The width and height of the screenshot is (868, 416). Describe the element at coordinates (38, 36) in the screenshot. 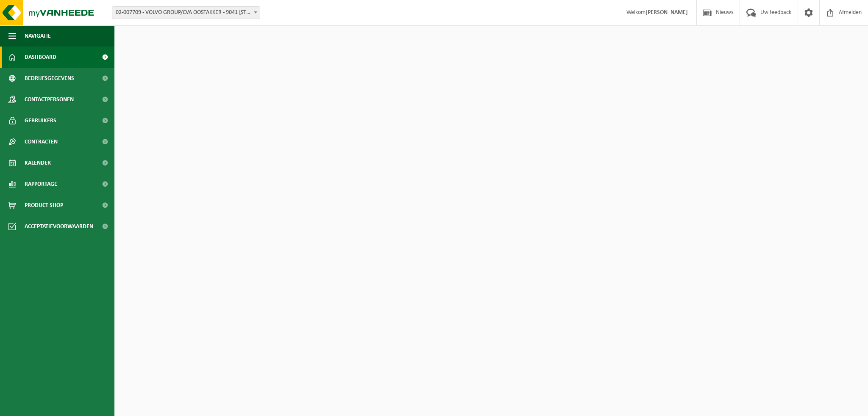

I see `span: Navigatie` at that location.